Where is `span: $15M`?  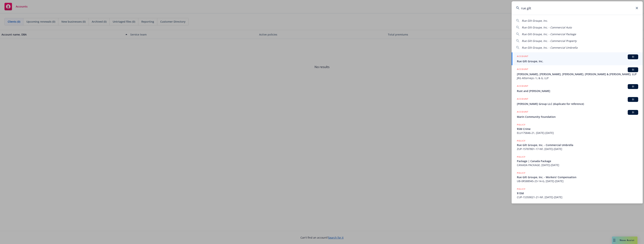
span: $15M is located at coordinates (578, 193).